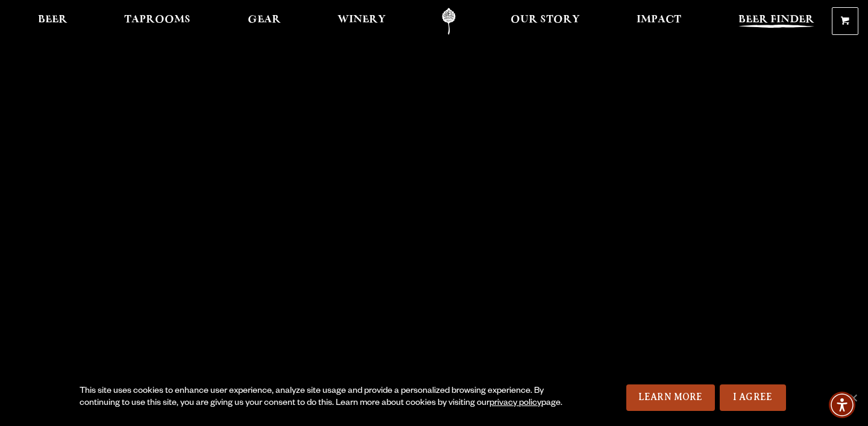  What do you see at coordinates (545, 21) in the screenshot?
I see `a: Our Story` at bounding box center [545, 21].